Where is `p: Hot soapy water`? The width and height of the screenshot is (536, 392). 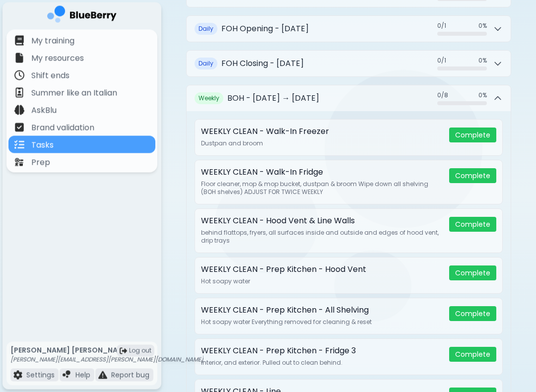
p: Hot soapy water is located at coordinates (321, 282).